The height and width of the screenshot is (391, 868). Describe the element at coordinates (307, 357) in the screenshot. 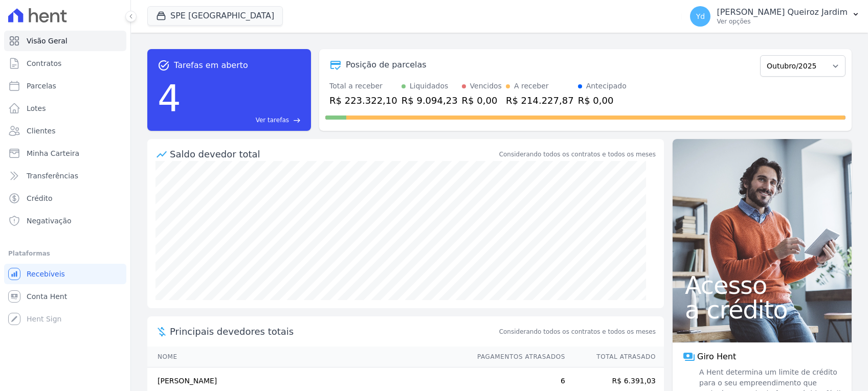

I see `th: Nome` at that location.